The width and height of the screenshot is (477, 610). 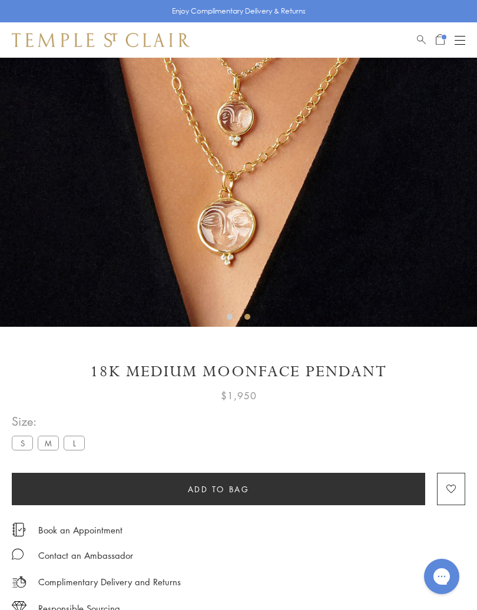 What do you see at coordinates (24, 22) in the screenshot?
I see `button: Gorgias live chat` at bounding box center [24, 22].